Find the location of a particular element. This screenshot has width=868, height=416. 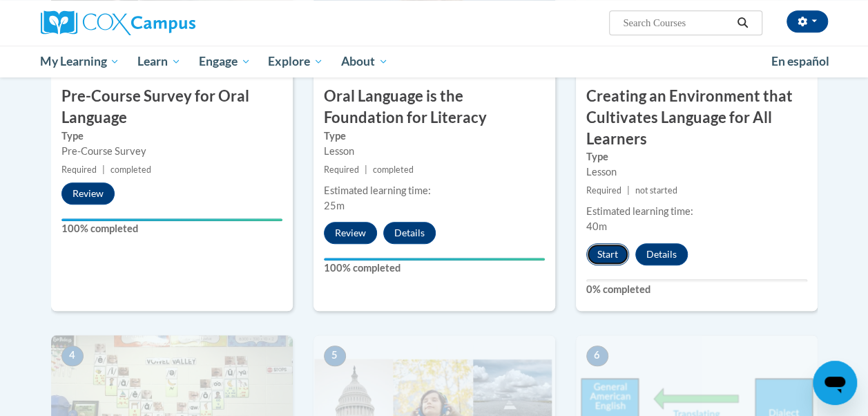

label: 0% completed is located at coordinates (696, 289).